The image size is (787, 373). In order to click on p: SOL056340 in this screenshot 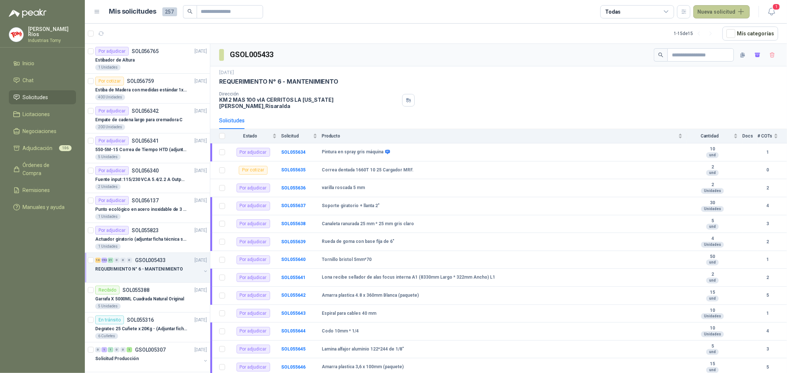, I will do `click(145, 171)`.